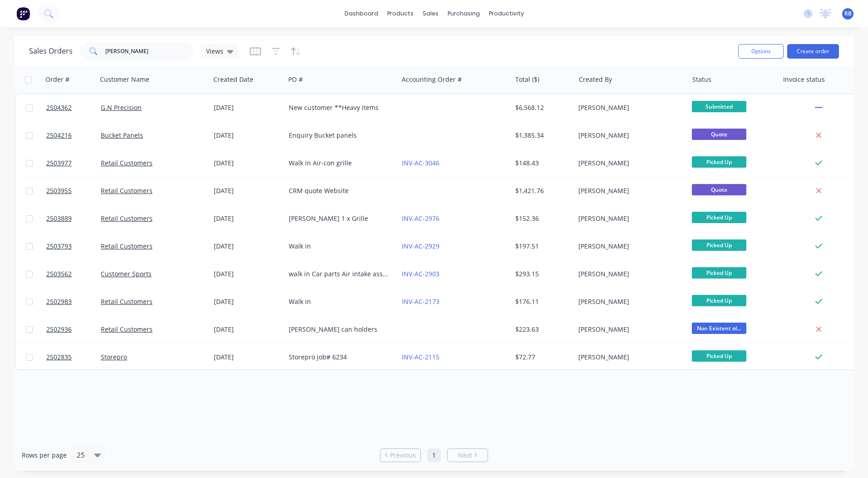 The height and width of the screenshot is (478, 868). What do you see at coordinates (126, 274) in the screenshot?
I see `a: Customer Sports` at bounding box center [126, 274].